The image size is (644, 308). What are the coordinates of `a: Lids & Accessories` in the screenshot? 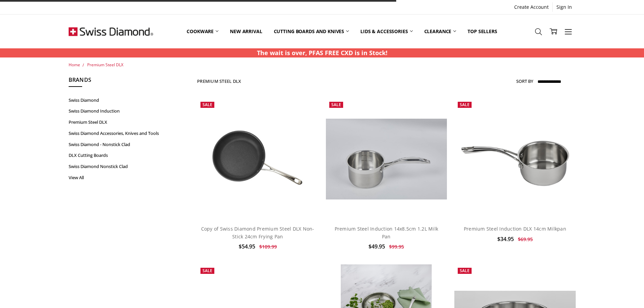 It's located at (387, 31).